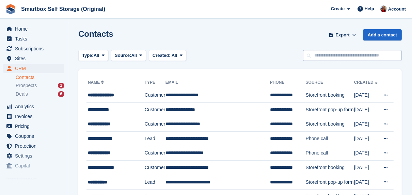  What do you see at coordinates (330, 83) in the screenshot?
I see `th: Source` at bounding box center [330, 83].